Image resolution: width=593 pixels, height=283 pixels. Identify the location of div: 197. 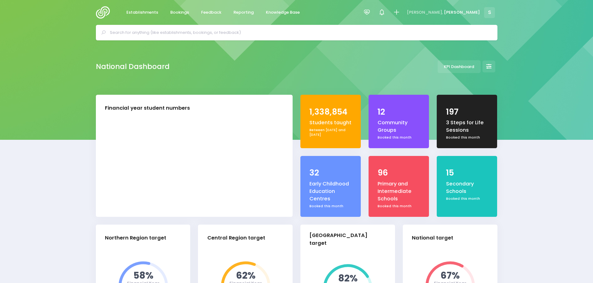
(467, 112).